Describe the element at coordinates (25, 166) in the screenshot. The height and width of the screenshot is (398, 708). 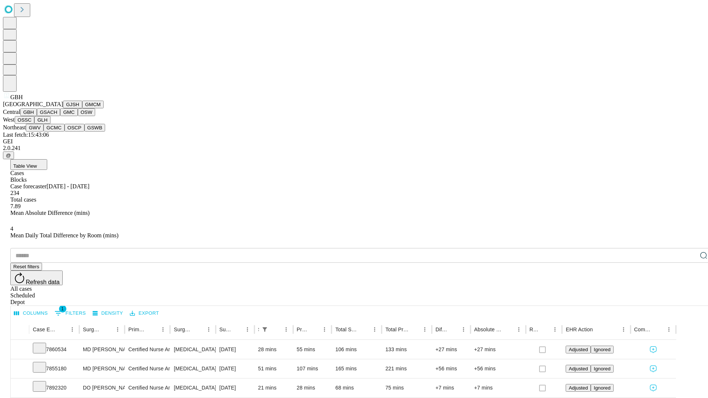
I see `span: Table View` at that location.